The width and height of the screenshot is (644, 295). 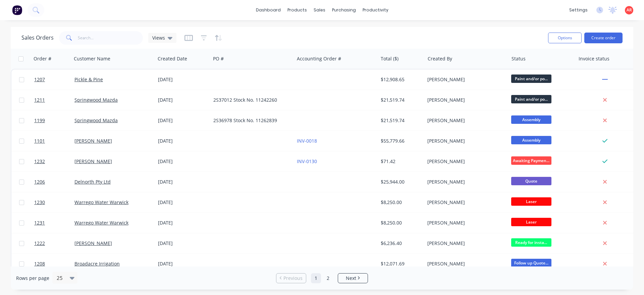 I want to click on div: Customer Name, so click(x=92, y=59).